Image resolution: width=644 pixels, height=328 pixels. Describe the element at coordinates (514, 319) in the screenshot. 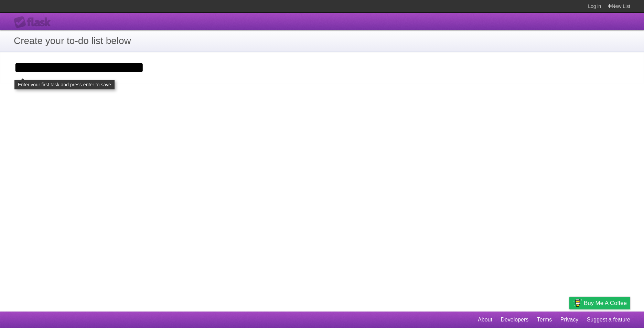

I see `a: Developers` at that location.